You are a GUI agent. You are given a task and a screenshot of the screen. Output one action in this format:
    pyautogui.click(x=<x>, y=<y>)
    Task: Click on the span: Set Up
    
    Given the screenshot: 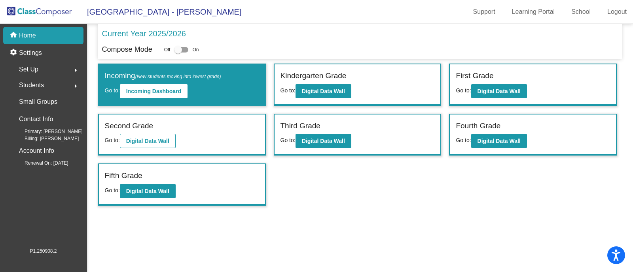 What is the action you would take?
    pyautogui.click(x=28, y=70)
    